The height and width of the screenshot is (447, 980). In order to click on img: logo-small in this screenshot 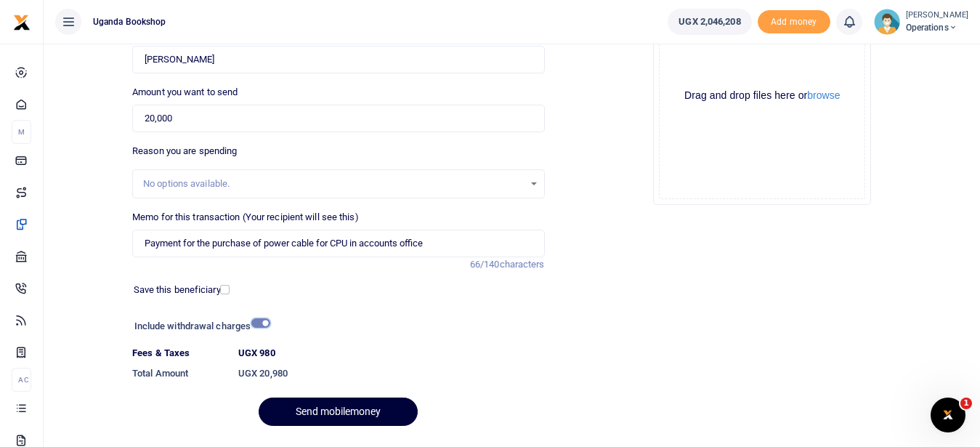, I will do `click(21, 22)`.